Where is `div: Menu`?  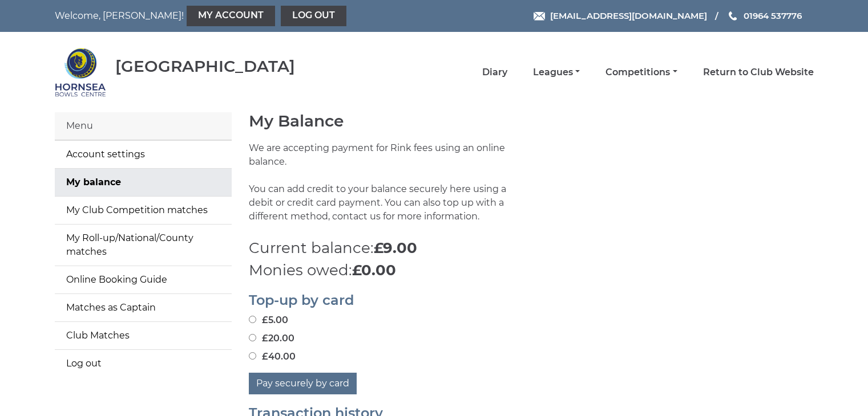 div: Menu is located at coordinates (143, 126).